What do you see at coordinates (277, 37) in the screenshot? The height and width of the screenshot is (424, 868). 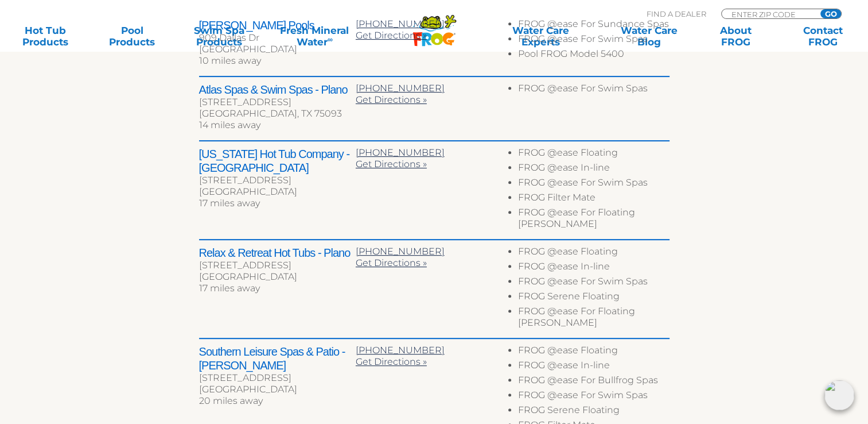 I see `div: 909 Dallas Dr` at bounding box center [277, 37].